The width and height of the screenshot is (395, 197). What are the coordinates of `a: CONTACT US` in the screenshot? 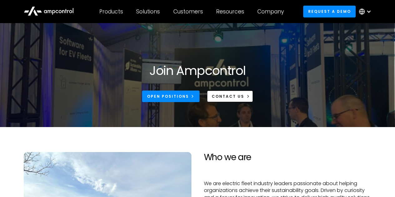 It's located at (230, 96).